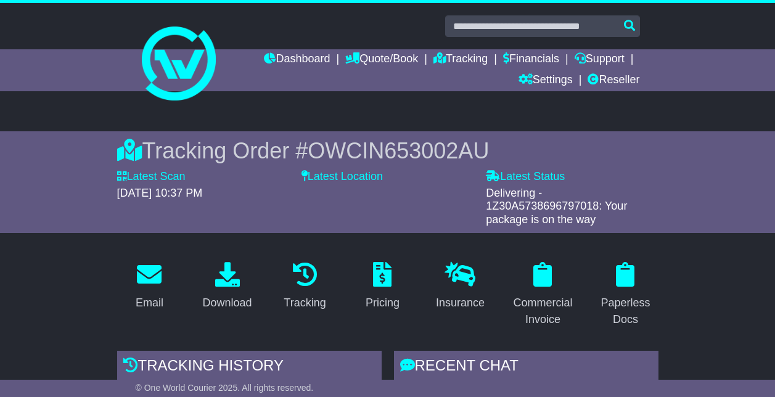 This screenshot has height=397, width=775. Describe the element at coordinates (600, 60) in the screenshot. I see `a: Support` at that location.